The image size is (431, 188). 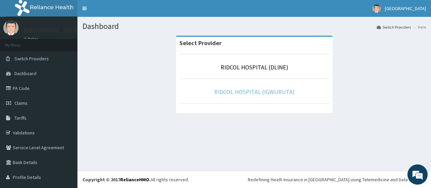 I want to click on textarea: Type your message and hit 'Enter', so click(x=66, y=132).